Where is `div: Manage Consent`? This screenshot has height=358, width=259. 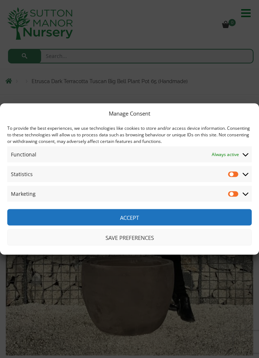
div: Manage Consent is located at coordinates (130, 113).